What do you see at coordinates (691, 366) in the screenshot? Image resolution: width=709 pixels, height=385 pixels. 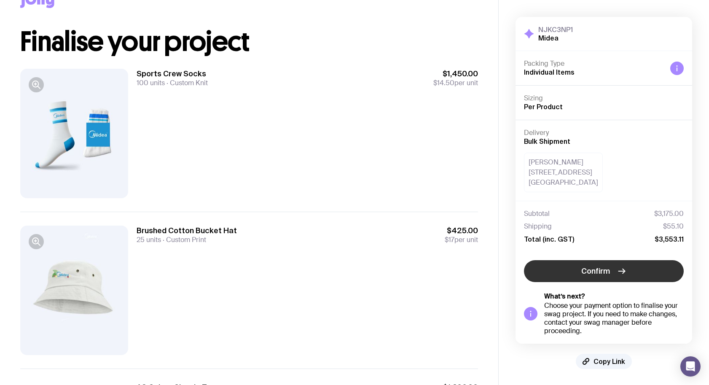 I see `div: Open Intercom Messenger` at bounding box center [691, 366].